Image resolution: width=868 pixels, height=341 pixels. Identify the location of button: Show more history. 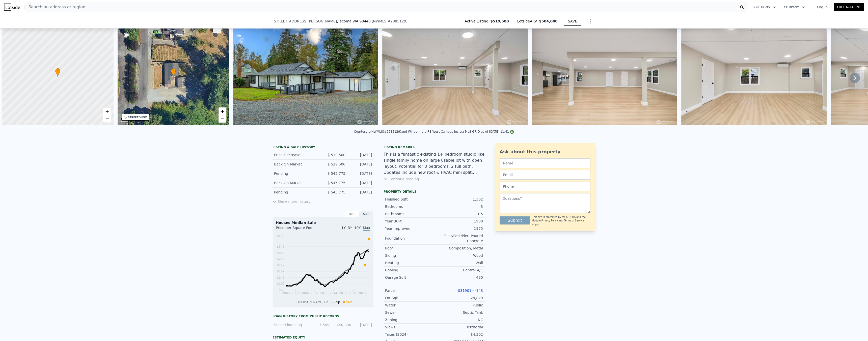
(291, 200).